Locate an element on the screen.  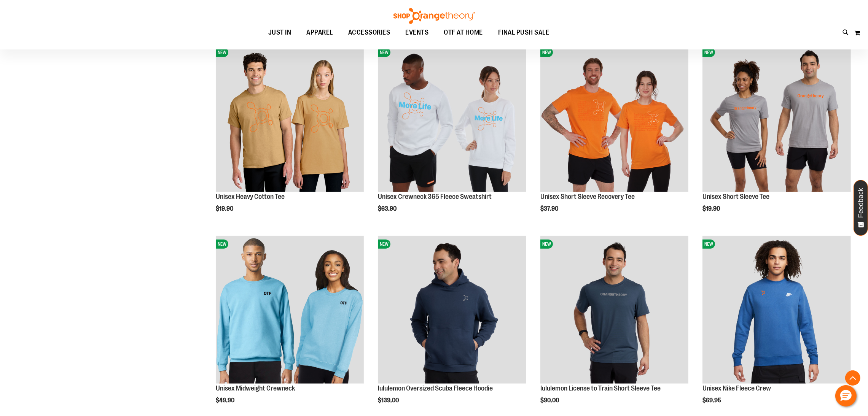
a: Unisex Crewneck 365 Fleece SweatshirtNEW is located at coordinates (452, 119).